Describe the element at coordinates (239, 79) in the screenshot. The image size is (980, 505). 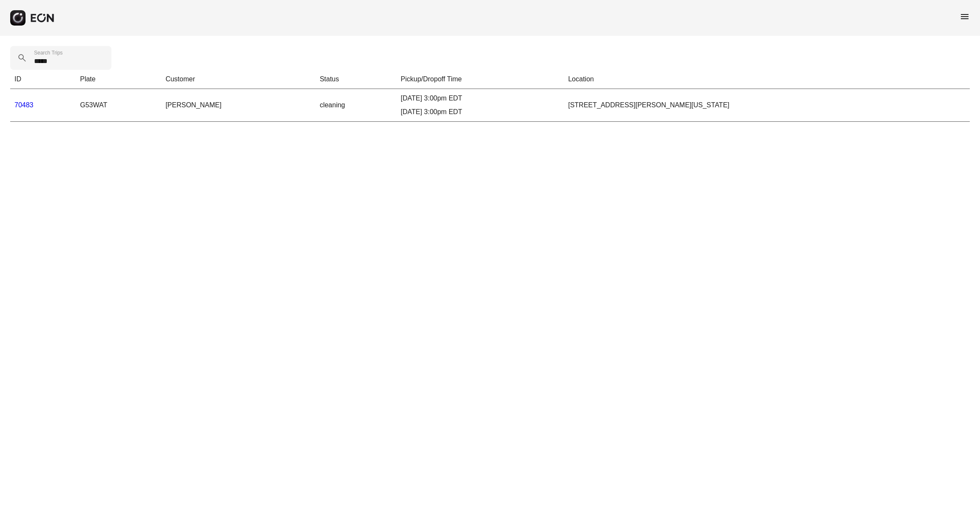
I see `th: Customer` at that location.